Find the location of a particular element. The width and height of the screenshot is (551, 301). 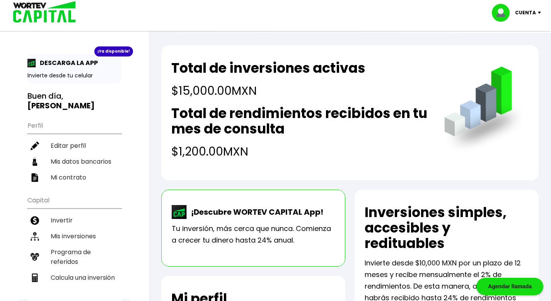

li: Mi contrato is located at coordinates (74, 177).